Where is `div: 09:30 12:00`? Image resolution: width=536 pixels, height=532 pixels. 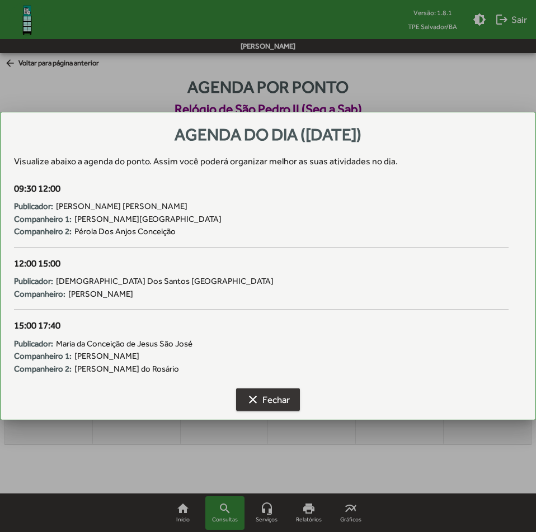 div: 09:30 12:00 is located at coordinates (261, 189).